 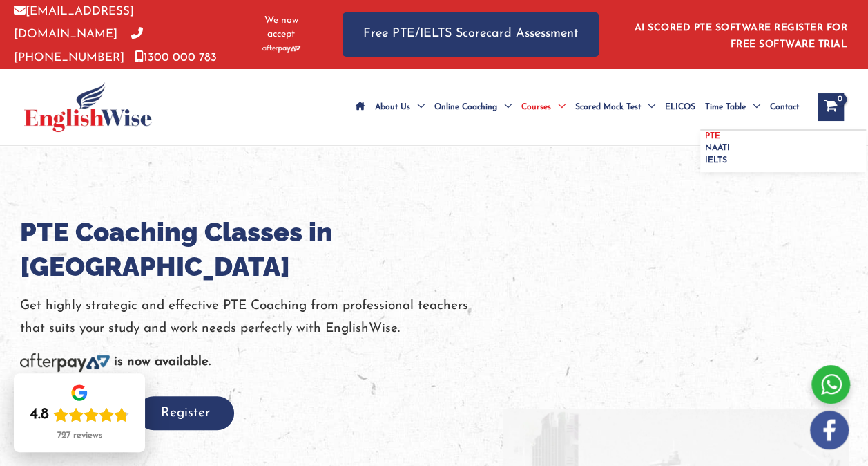 What do you see at coordinates (712, 136) in the screenshot?
I see `span: PTE` at bounding box center [712, 136].